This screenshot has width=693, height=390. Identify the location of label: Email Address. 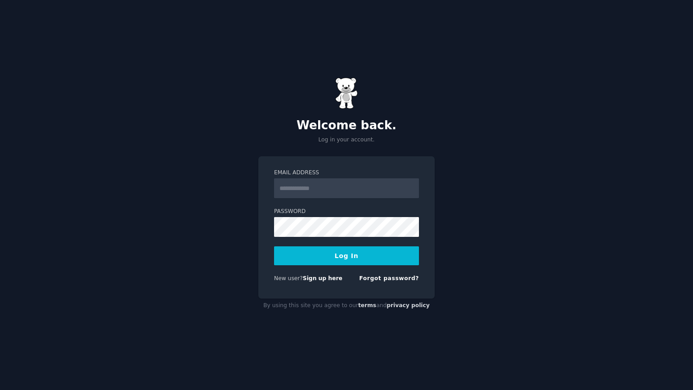
(347, 173).